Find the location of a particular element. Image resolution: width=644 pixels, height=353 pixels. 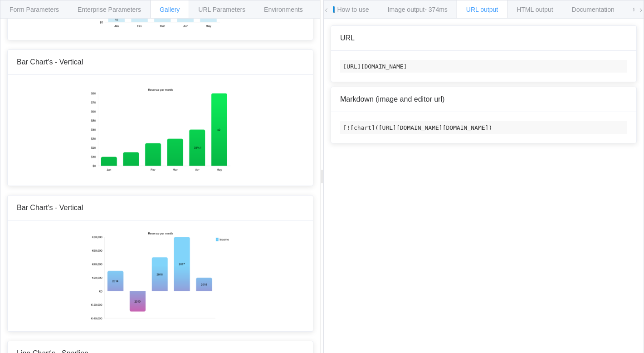

span: Image output is located at coordinates (418, 10).